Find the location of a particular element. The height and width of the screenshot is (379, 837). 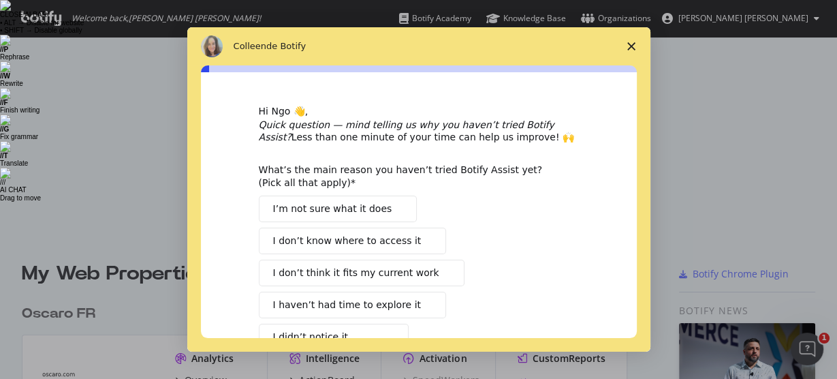

button: I don’t think it fits my current work is located at coordinates (362, 272).